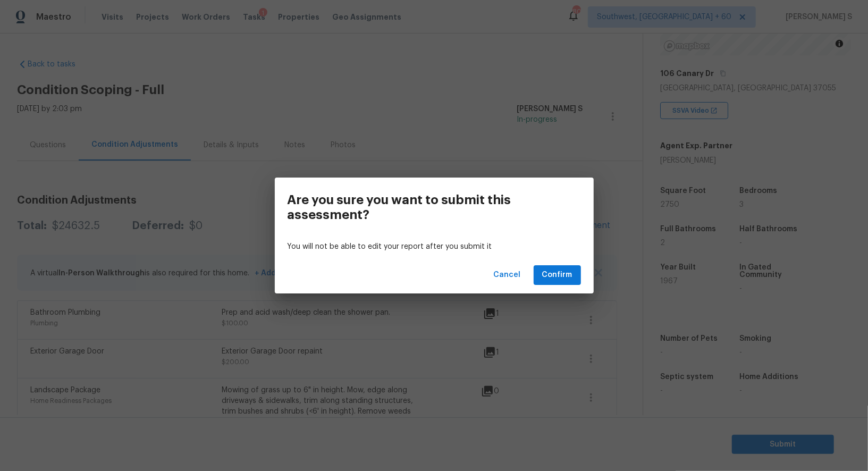 The image size is (868, 471). Describe the element at coordinates (434, 247) in the screenshot. I see `p: You will not be able to edit your report after you submit it` at that location.